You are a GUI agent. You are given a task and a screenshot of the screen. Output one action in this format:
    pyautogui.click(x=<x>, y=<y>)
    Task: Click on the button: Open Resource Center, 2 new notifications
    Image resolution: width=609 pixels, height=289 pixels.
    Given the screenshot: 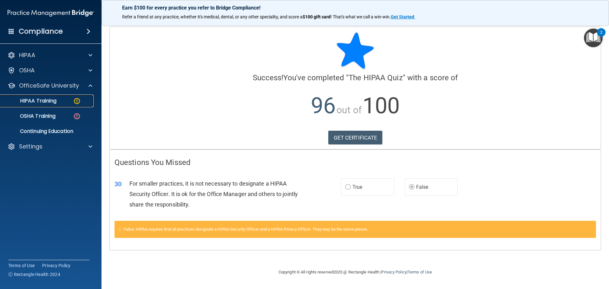 What is the action you would take?
    pyautogui.click(x=593, y=38)
    